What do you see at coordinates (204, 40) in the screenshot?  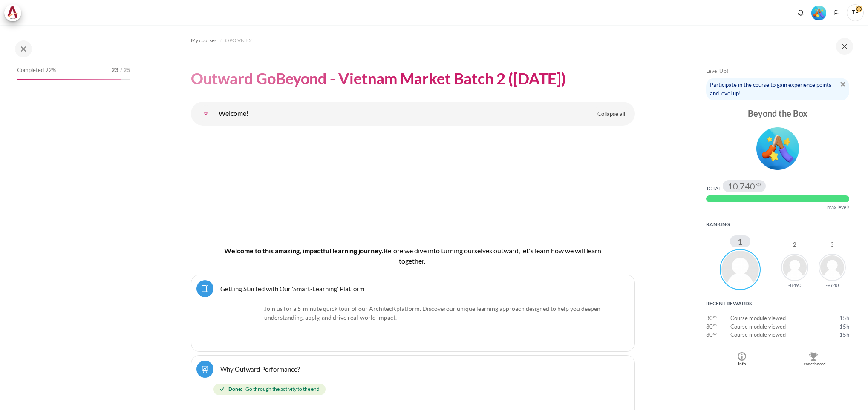 I see `a: My courses` at bounding box center [204, 40].